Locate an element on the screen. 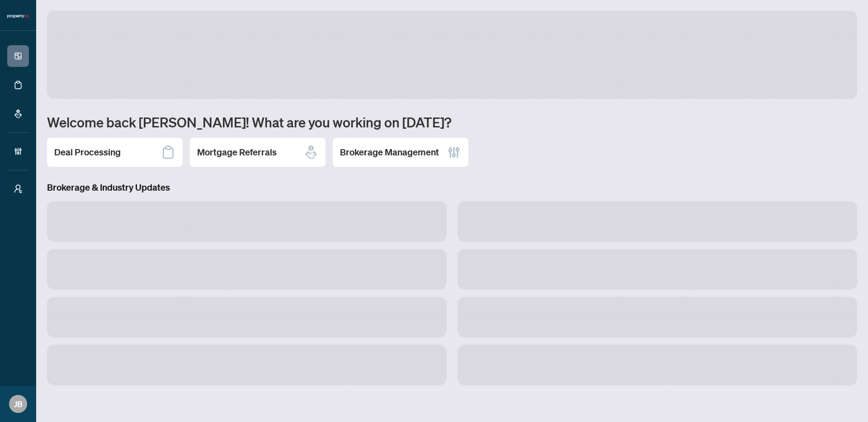  span: JB is located at coordinates (18, 404).